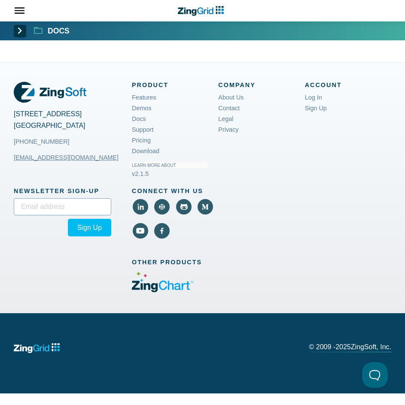 Image resolution: width=405 pixels, height=405 pixels. Describe the element at coordinates (146, 151) in the screenshot. I see `a: Download` at that location.